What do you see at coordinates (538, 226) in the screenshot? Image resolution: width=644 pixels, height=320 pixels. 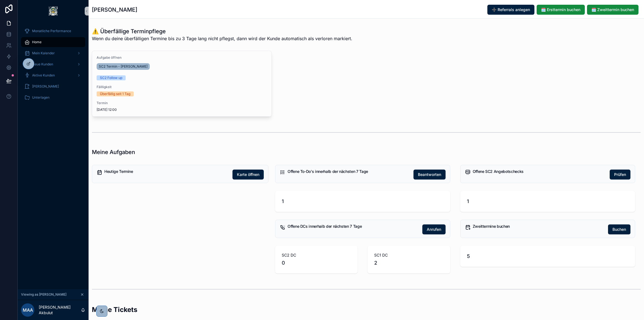 I see `h5: Zweittermine buchen` at bounding box center [538, 226].